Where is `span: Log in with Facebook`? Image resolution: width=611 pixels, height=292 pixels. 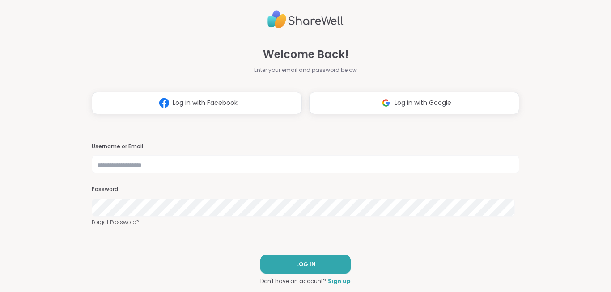 span: Log in with Facebook is located at coordinates (205, 103).